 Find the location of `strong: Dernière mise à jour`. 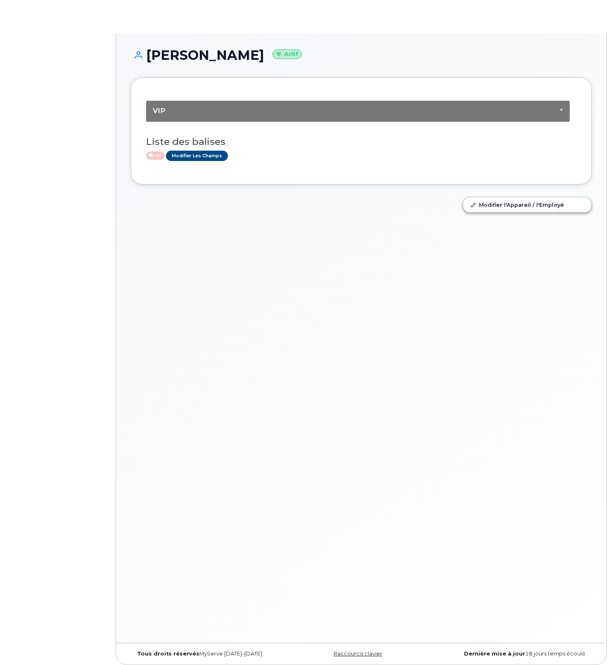

strong: Dernière mise à jour is located at coordinates (494, 653).